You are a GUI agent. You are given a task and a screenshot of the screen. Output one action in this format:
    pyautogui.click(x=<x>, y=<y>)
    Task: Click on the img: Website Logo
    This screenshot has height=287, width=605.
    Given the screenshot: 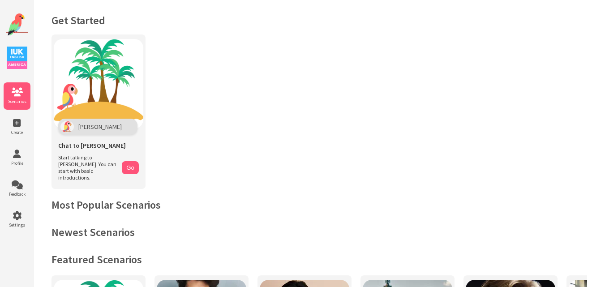 What is the action you would take?
    pyautogui.click(x=17, y=25)
    